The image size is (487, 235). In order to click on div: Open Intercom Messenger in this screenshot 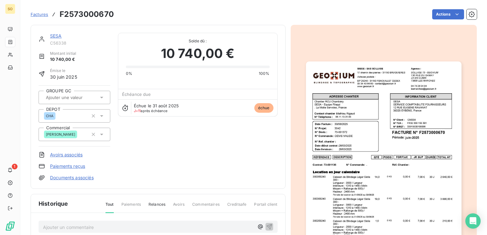, I will do `click(473, 221)`.